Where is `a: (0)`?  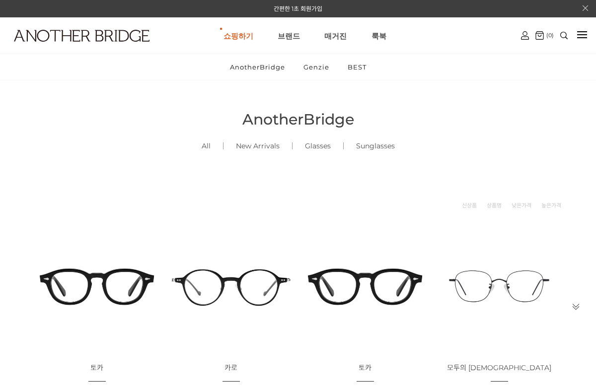
a: (0) is located at coordinates (544, 35).